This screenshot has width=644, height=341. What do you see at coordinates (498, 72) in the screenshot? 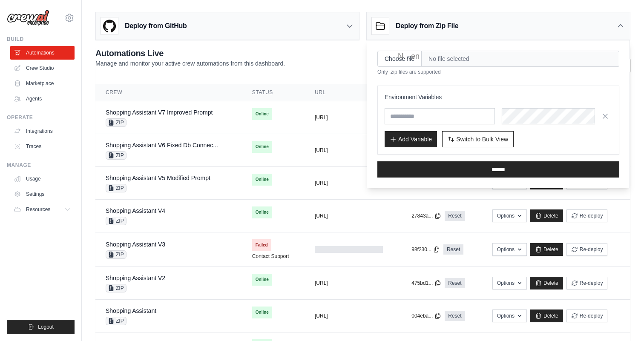
I see `p: Only .zip files are supported` at bounding box center [498, 72].